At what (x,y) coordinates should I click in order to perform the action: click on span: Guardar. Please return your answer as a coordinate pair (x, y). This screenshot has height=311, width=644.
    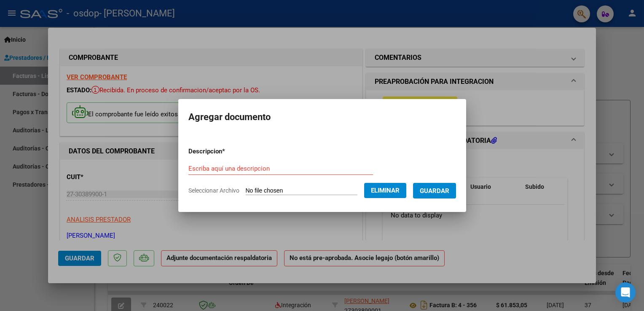
    Looking at the image, I should click on (435, 191).